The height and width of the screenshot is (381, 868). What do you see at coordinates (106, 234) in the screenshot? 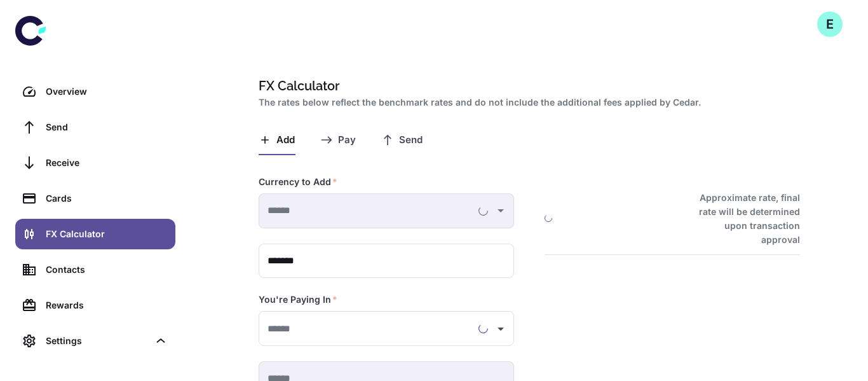
I see `div: FX Calculator` at bounding box center [106, 234].